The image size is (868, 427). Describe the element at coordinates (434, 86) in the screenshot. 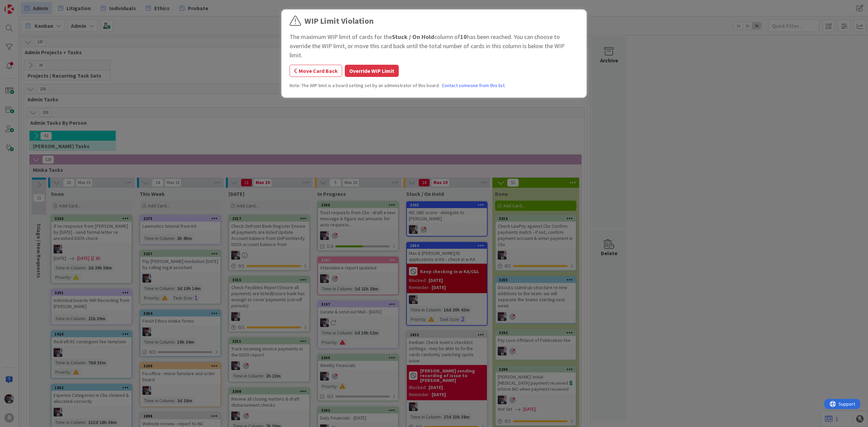

I see `div: Note: The WIP limit is a board setting set by an administrator of this board.` at that location.